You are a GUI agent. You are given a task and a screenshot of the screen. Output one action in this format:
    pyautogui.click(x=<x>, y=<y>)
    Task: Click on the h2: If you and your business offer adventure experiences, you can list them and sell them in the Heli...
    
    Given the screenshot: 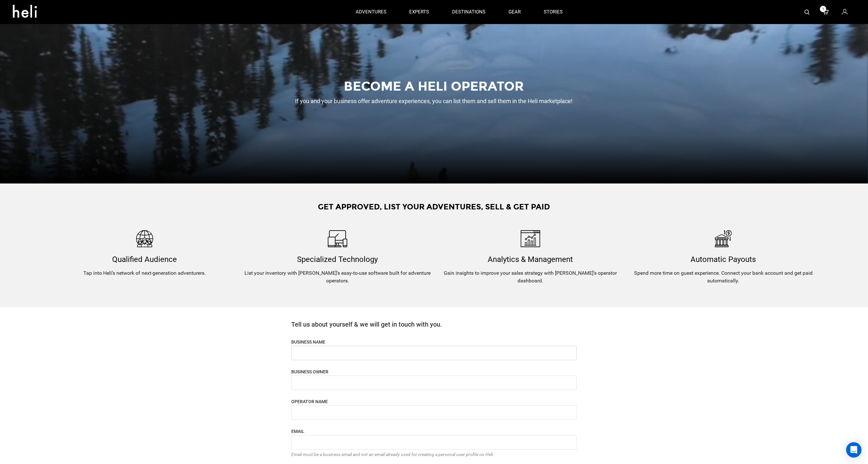 What is the action you would take?
    pyautogui.click(x=434, y=101)
    